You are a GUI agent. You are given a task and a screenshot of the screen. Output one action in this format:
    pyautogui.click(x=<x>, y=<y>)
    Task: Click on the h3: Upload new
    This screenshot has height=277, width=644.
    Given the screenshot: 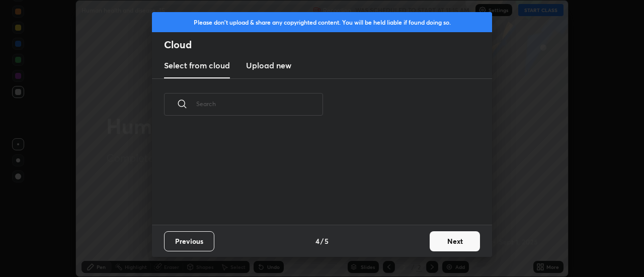 What is the action you would take?
    pyautogui.click(x=269, y=65)
    